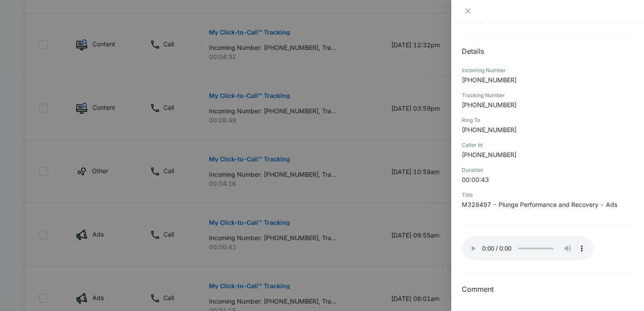 This screenshot has height=311, width=644. What do you see at coordinates (527, 249) in the screenshot?
I see `audio: Your browser does not support the audio tag.` at bounding box center [527, 249].